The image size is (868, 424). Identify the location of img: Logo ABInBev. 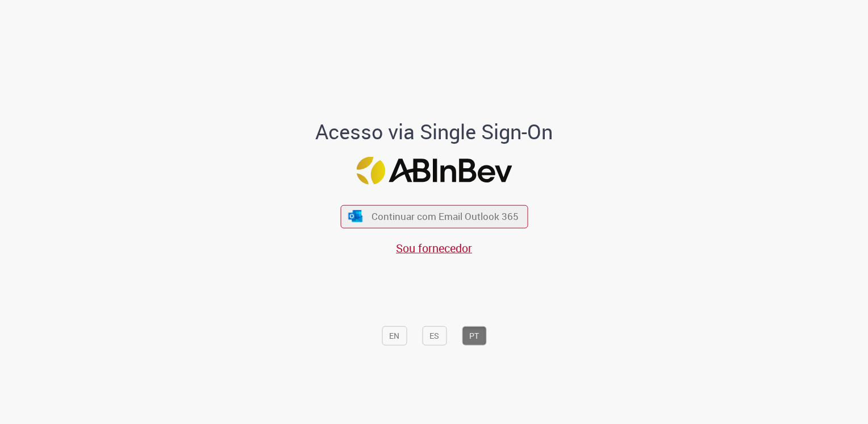
(434, 170).